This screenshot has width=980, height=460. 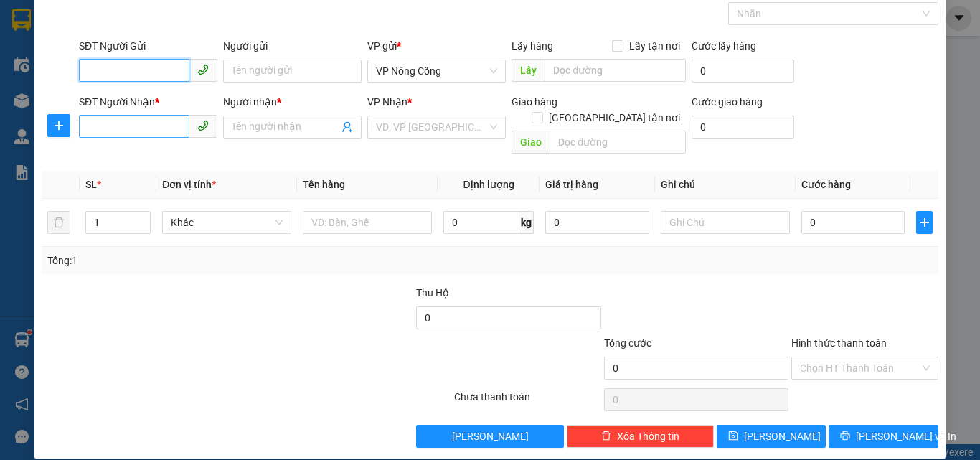 What do you see at coordinates (533, 46) in the screenshot?
I see `span: Lấy hàng` at bounding box center [533, 46].